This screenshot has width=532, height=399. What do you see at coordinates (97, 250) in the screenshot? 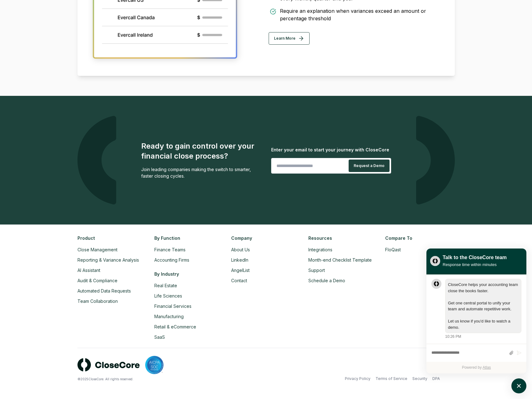
I see `a: Close Management` at bounding box center [97, 250].